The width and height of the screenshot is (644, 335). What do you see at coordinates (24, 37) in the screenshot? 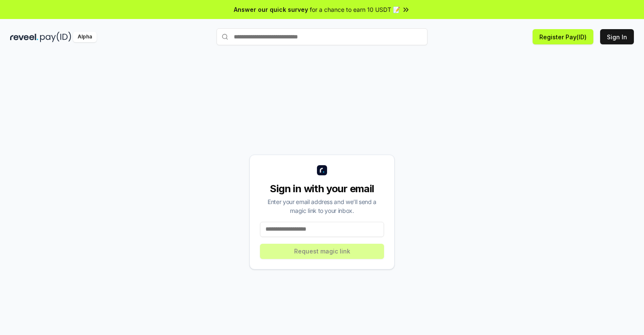
I see `img: reveel_dark` at bounding box center [24, 37].